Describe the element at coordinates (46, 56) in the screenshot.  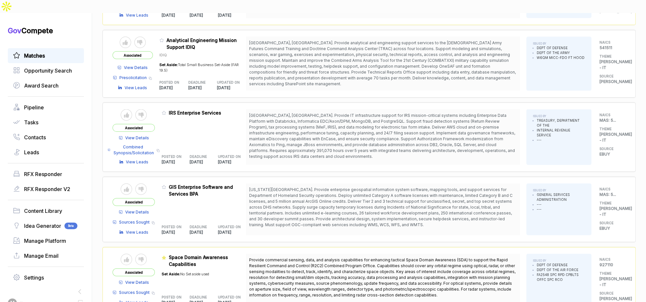
I see `a: Matches` at that location.